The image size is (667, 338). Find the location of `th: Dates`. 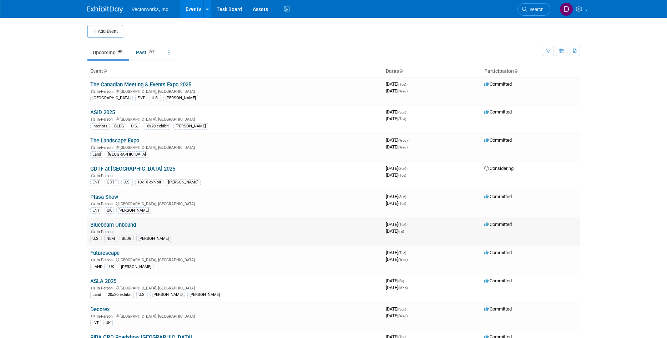

th: Dates is located at coordinates (432, 71).